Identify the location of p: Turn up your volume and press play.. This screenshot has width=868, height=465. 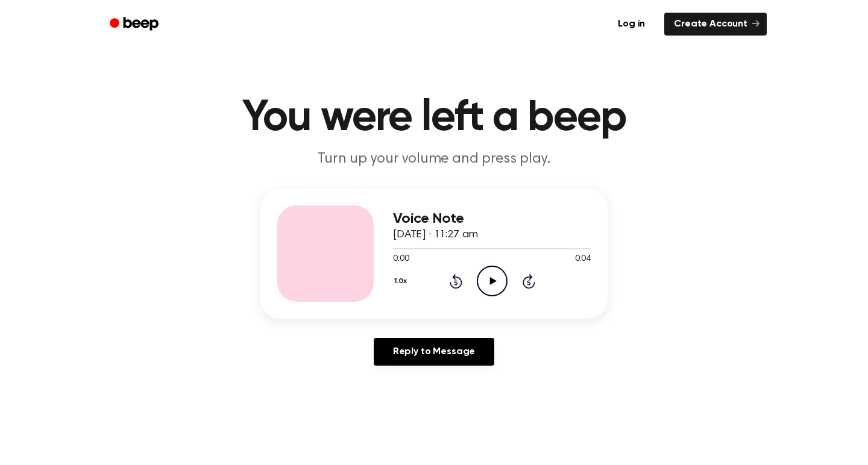
(434, 159).